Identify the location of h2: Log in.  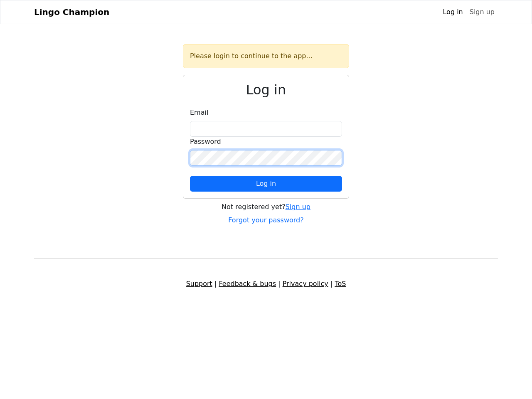
(266, 90).